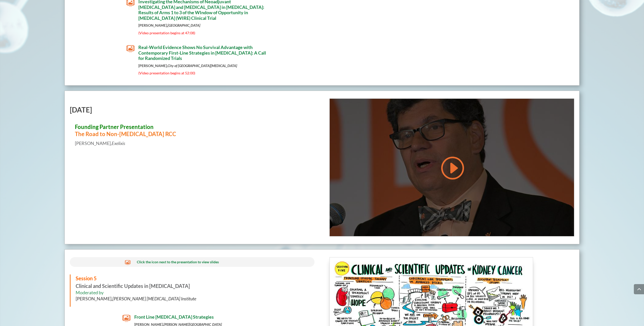 This screenshot has width=644, height=326. I want to click on span: (Video presentation begins at 52:00), so click(167, 73).